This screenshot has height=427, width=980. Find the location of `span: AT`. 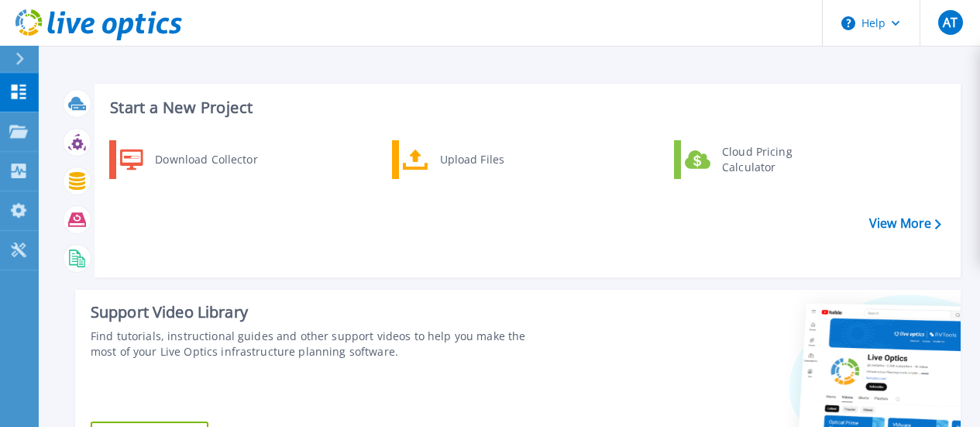

span: AT is located at coordinates (949, 22).